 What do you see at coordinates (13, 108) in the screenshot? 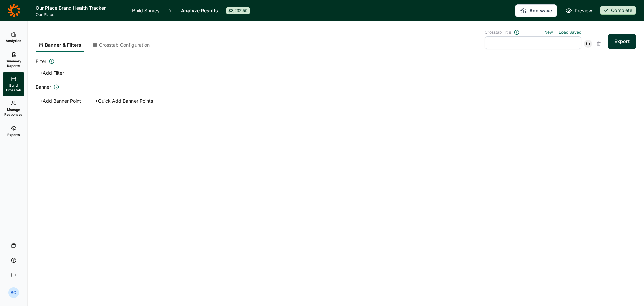
I see `a: Manage Responses` at bounding box center [13, 108].